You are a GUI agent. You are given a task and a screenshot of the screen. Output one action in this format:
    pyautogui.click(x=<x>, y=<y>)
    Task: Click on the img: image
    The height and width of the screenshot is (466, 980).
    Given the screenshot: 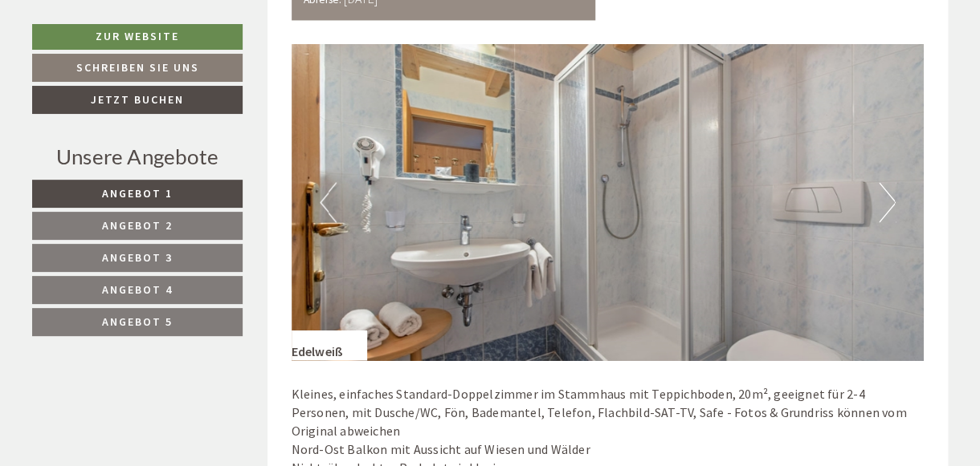 What is the action you would take?
    pyautogui.click(x=608, y=202)
    